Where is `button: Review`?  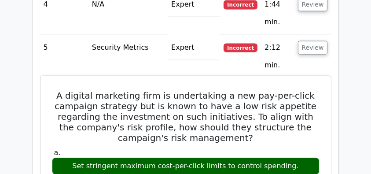 button: Review is located at coordinates (313, 48).